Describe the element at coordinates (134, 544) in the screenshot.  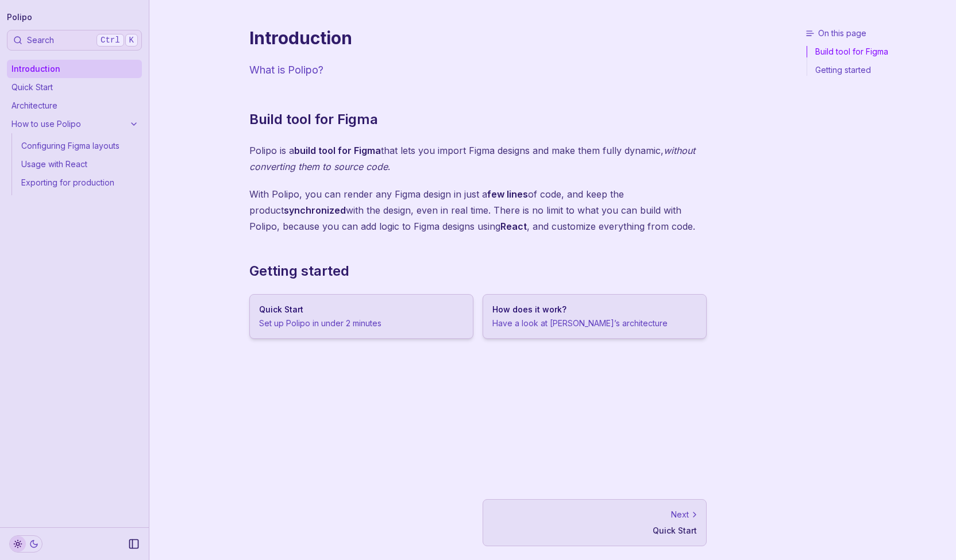
I see `button: Collapse Sidebar` at that location.